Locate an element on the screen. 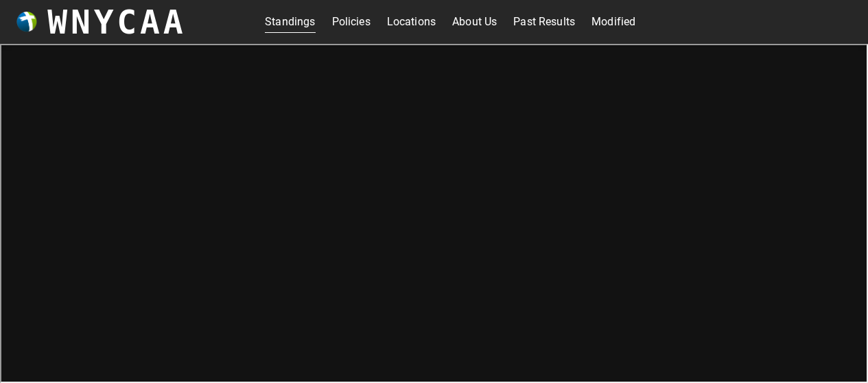 The image size is (868, 383). a: Standings is located at coordinates (289, 22).